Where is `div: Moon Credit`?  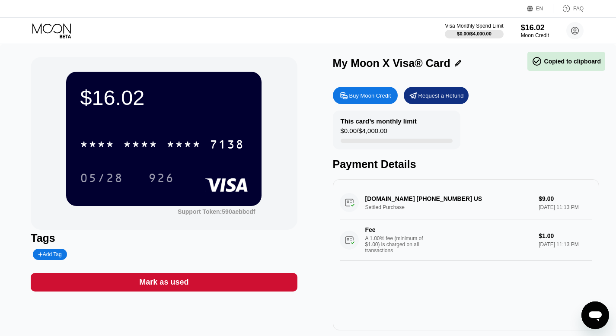 div: Moon Credit is located at coordinates (535, 35).